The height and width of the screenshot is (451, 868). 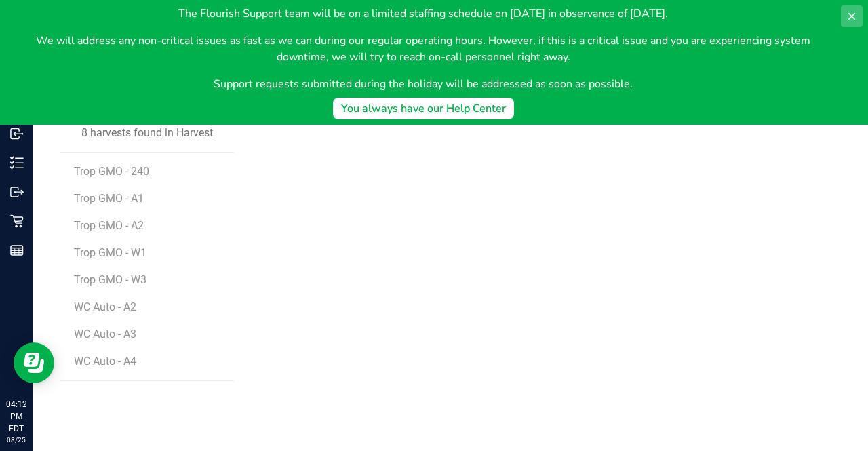 I want to click on p: 08/25, so click(x=16, y=439).